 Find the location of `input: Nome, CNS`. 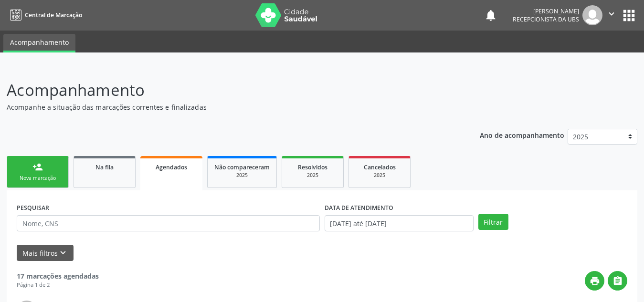

input: Nome, CNS is located at coordinates (168, 223).